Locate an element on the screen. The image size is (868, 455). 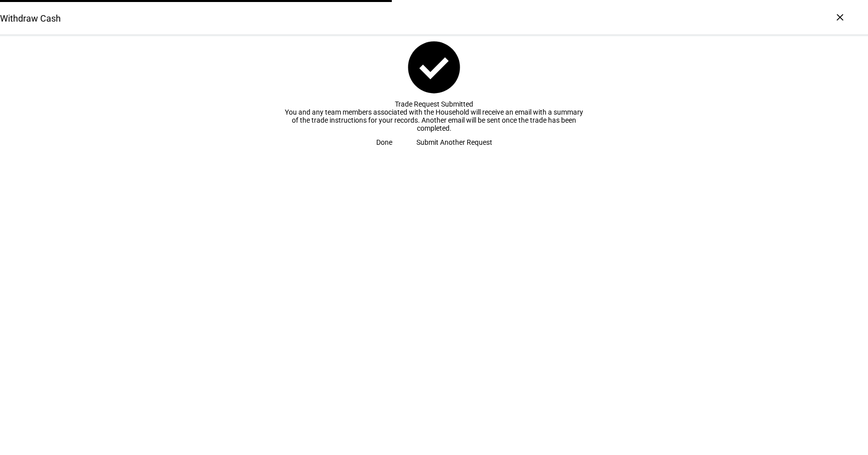
span: Submit Another Request is located at coordinates (454, 142).